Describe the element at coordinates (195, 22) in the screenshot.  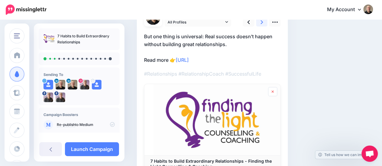
I see `span: All Profiles` at that location.